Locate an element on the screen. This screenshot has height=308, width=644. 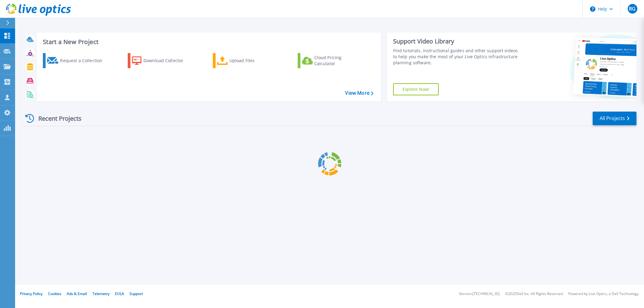
a: Request a Collection is located at coordinates (76, 61).